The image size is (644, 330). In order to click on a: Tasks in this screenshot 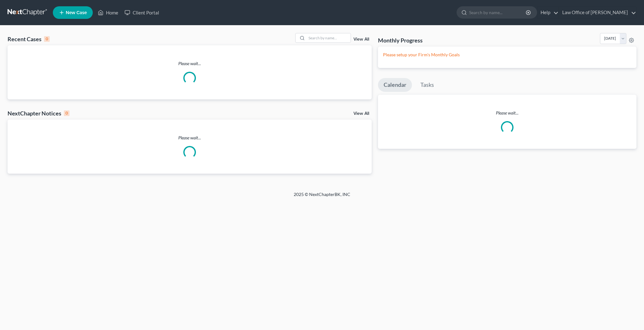, I will do `click(427, 85)`.